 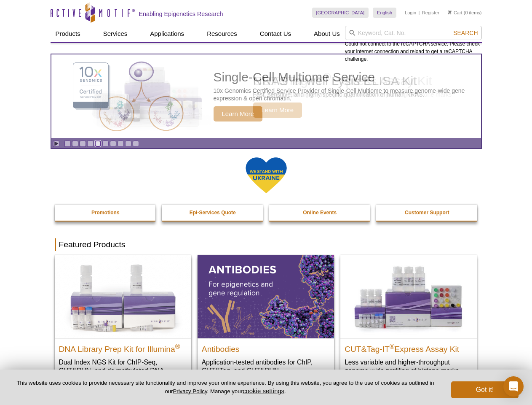 I want to click on strong: Promotions, so click(x=105, y=213).